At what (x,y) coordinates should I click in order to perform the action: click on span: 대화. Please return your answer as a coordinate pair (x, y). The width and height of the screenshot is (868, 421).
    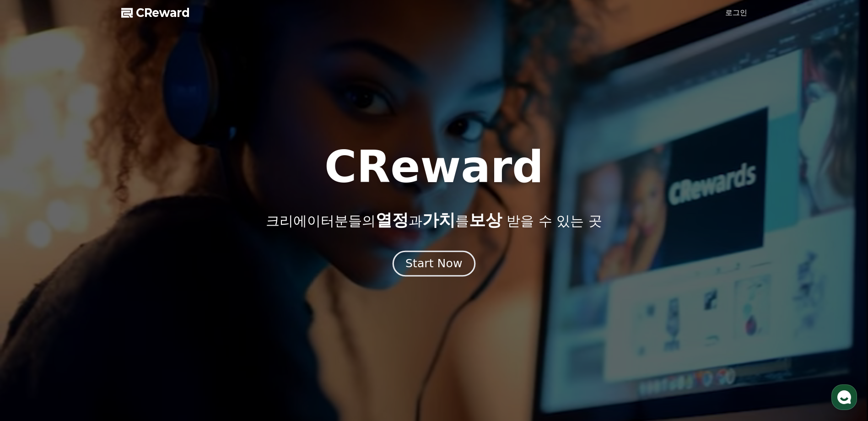
    Looking at the image, I should click on (89, 308).